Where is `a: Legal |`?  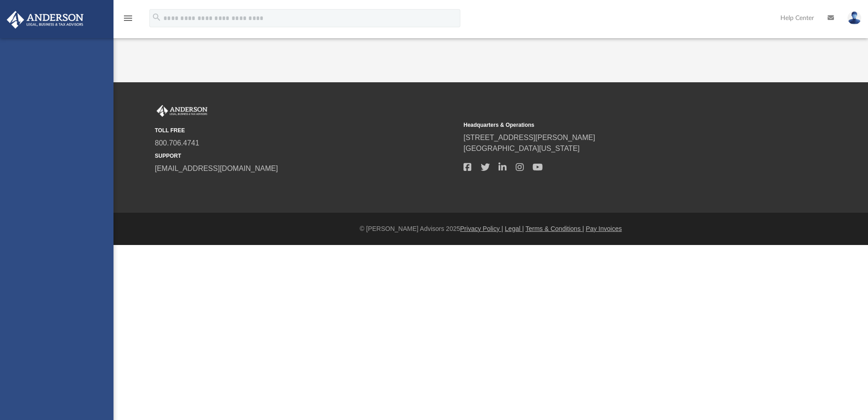
a: Legal | is located at coordinates (514, 229).